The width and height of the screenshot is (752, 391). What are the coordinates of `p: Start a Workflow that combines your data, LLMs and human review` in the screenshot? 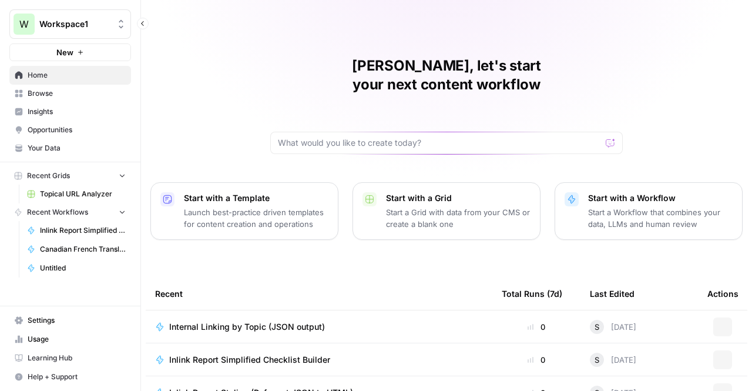 It's located at (660, 218).